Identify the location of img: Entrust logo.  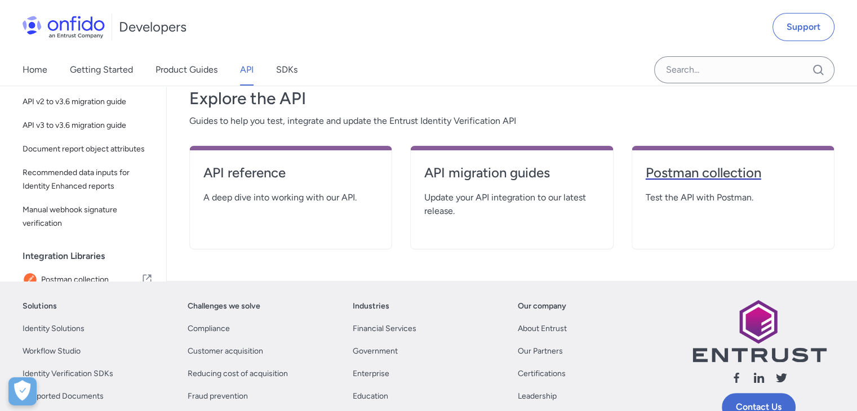
(759, 331).